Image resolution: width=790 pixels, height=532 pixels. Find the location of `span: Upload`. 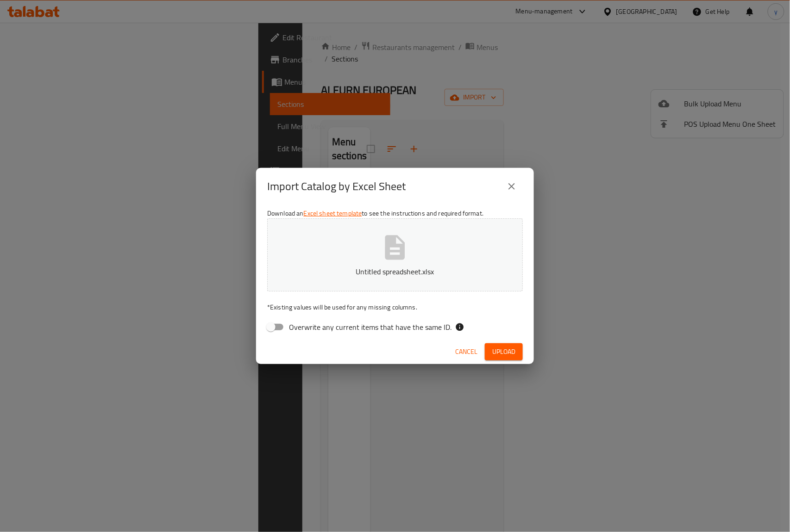

span: Upload is located at coordinates (504, 352).